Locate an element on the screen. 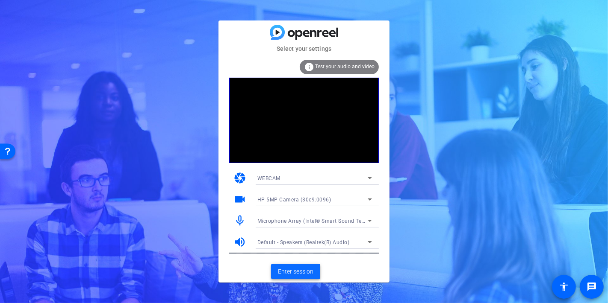 Image resolution: width=608 pixels, height=303 pixels. span: WEBCAM is located at coordinates (269, 179).